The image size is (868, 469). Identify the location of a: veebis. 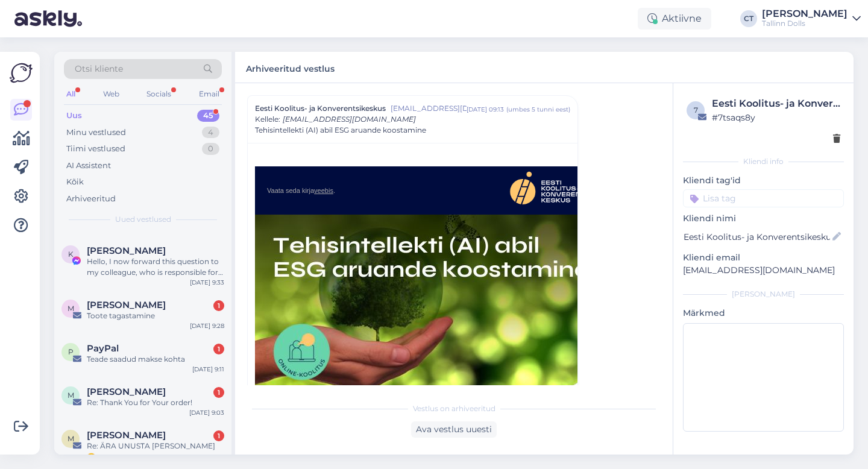
(324, 191).